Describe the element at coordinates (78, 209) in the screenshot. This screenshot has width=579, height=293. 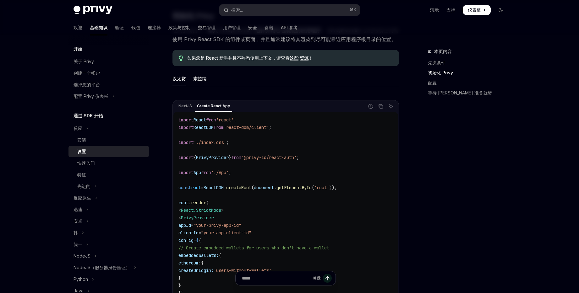
I see `font: 迅速` at that location.